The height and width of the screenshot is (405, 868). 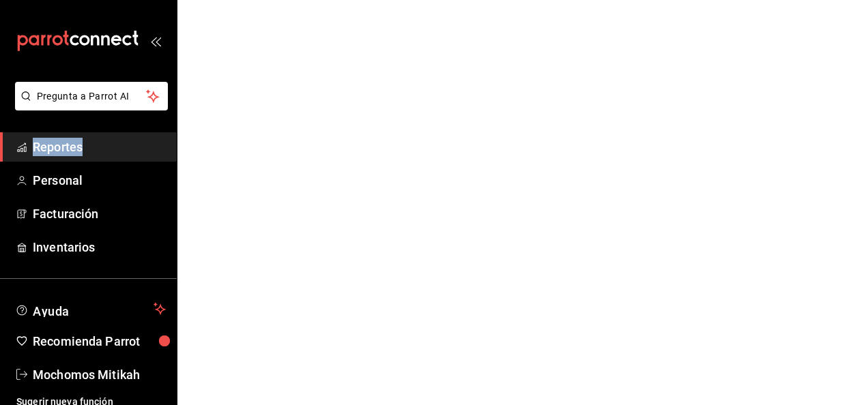 I want to click on span: Pregunta a Parrot AI, so click(x=91, y=96).